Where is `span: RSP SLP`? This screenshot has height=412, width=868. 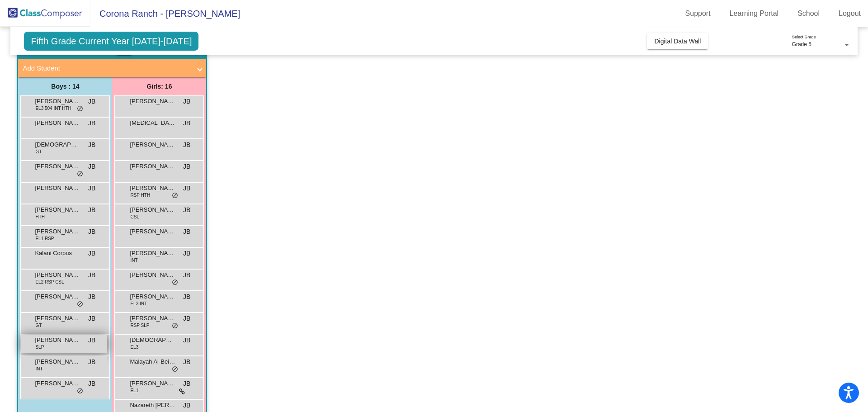 span: RSP SLP is located at coordinates (140, 325).